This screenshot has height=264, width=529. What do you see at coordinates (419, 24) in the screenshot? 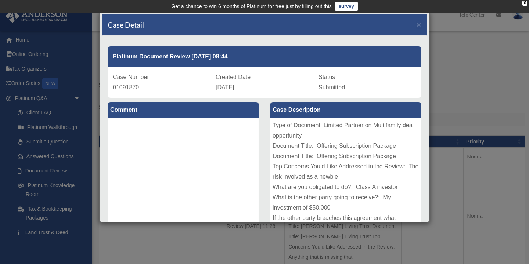
I see `button: Close` at bounding box center [419, 24].